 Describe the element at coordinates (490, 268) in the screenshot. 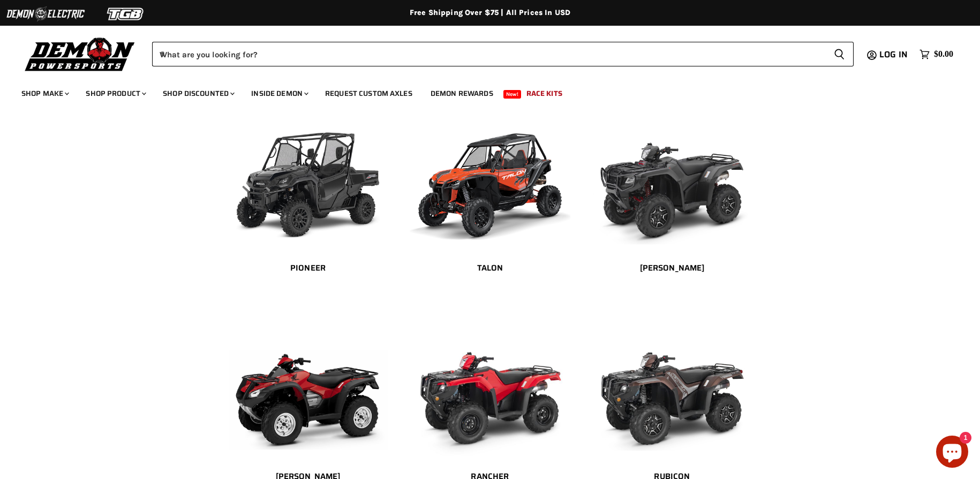

I see `h2: Talon` at that location.